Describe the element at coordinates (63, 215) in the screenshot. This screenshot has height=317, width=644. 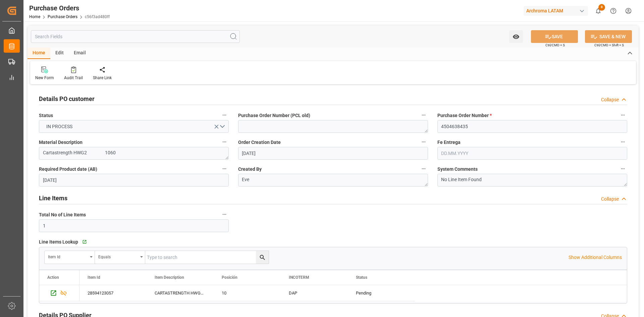
I see `span: Total No of Line Items` at that location.